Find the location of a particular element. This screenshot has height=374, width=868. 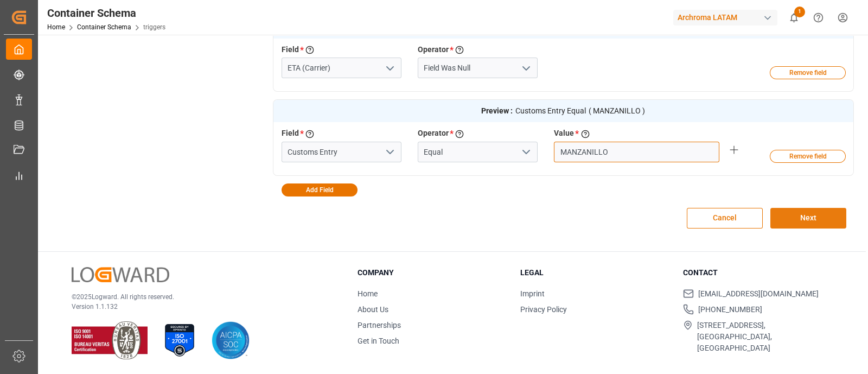

span: ( MANZANILLO ) is located at coordinates (617, 111).